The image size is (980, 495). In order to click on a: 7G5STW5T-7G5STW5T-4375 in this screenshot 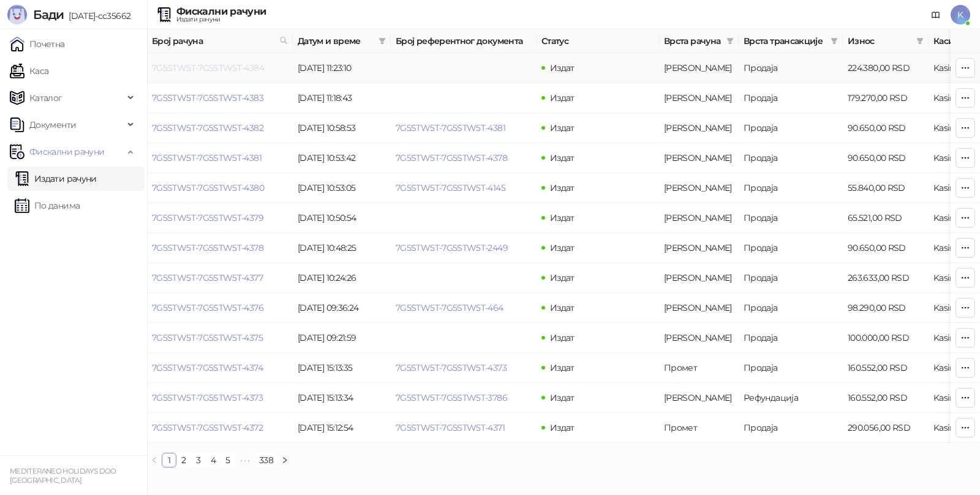, I will do `click(207, 338)`.